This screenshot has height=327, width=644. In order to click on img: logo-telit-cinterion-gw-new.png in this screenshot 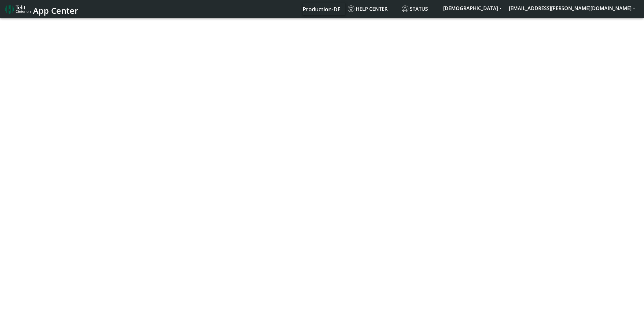, I will do `click(18, 9)`.